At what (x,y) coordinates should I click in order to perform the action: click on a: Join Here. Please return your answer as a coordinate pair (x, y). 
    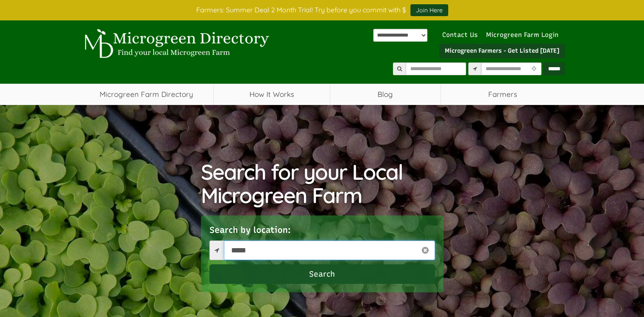
    Looking at the image, I should click on (429, 10).